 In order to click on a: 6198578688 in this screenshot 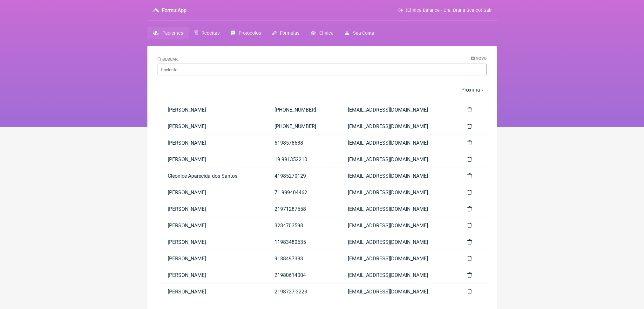, I will do `click(301, 143)`.